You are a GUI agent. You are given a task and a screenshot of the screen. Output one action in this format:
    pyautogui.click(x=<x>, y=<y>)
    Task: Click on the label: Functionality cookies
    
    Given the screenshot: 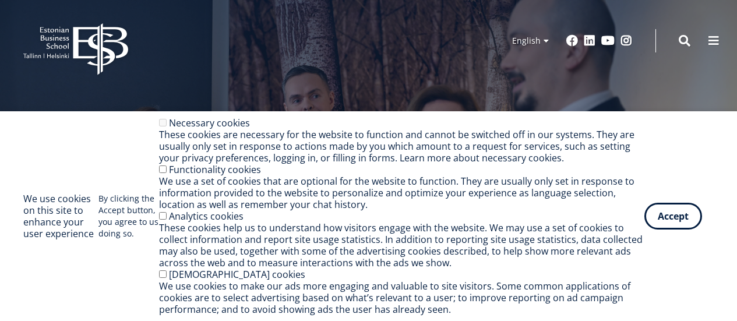 What is the action you would take?
    pyautogui.click(x=215, y=170)
    